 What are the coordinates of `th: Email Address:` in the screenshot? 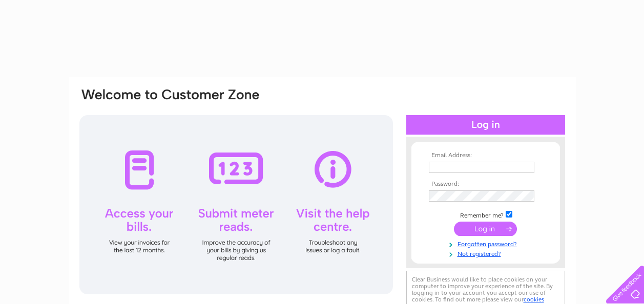 It's located at (485, 156).